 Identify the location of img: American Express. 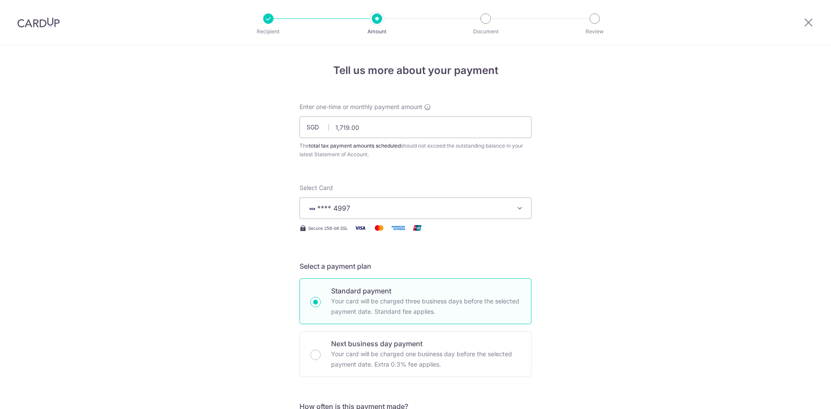
(398, 228).